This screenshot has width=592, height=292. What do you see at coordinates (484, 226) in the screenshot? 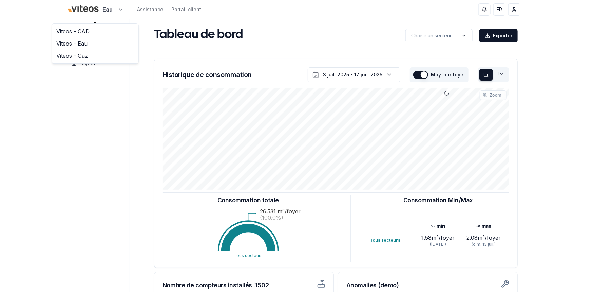
I see `div: max` at bounding box center [484, 226].